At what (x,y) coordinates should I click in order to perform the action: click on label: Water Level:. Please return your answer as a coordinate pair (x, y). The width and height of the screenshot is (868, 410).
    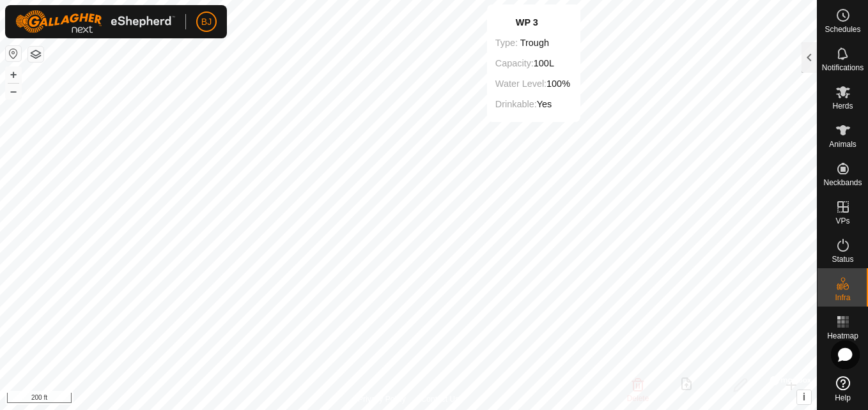
    Looking at the image, I should click on (521, 84).